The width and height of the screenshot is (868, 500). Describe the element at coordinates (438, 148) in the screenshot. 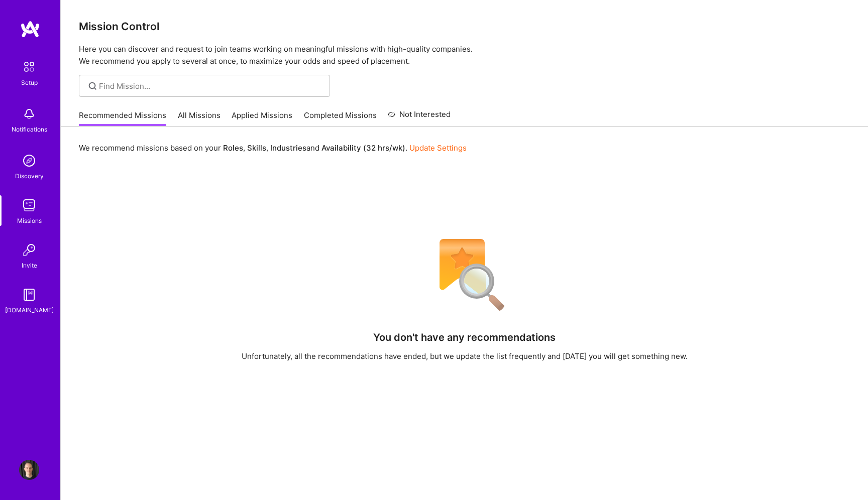

I see `a: Update Settings` at that location.